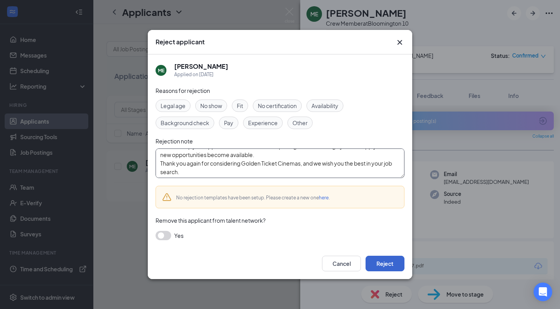 The width and height of the screenshot is (560, 309). Describe the element at coordinates (229, 123) in the screenshot. I see `span: Pay` at that location.